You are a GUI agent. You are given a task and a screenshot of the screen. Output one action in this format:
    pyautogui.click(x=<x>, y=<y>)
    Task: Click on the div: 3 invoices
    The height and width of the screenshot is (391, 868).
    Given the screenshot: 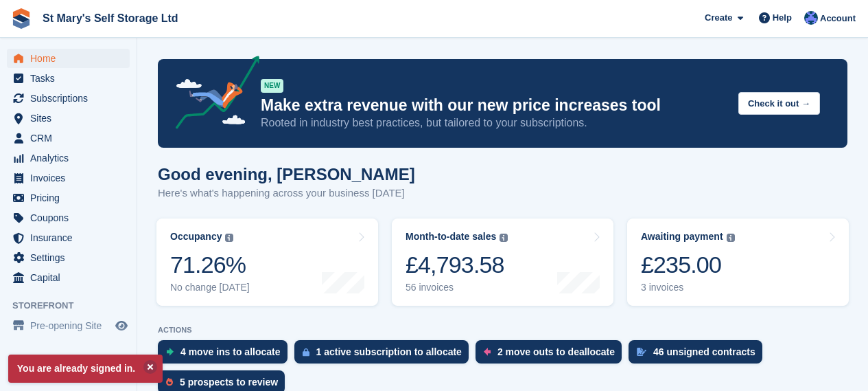 What is the action you would take?
    pyautogui.click(x=688, y=287)
    